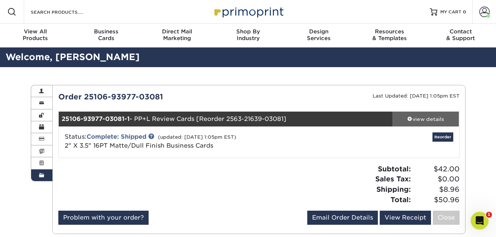  What do you see at coordinates (342, 218) in the screenshot?
I see `a: Email Order Details` at bounding box center [342, 218].